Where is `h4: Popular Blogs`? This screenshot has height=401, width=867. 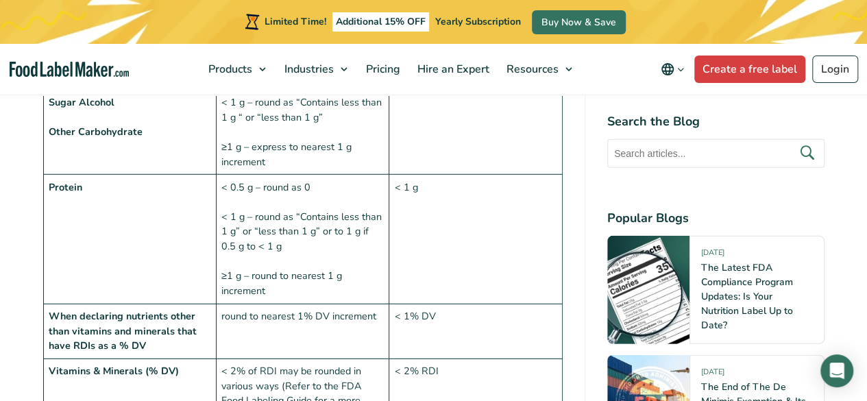 h4: Popular Blogs is located at coordinates (716, 218).